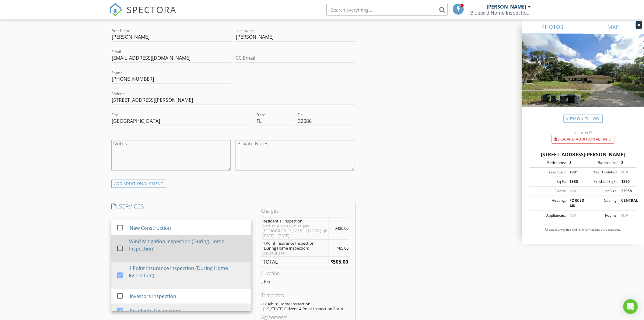 The height and width of the screenshot is (320, 644). Describe the element at coordinates (187, 245) in the screenshot. I see `div: Wind Mitigation Inspection (During Home Inspection)` at that location.